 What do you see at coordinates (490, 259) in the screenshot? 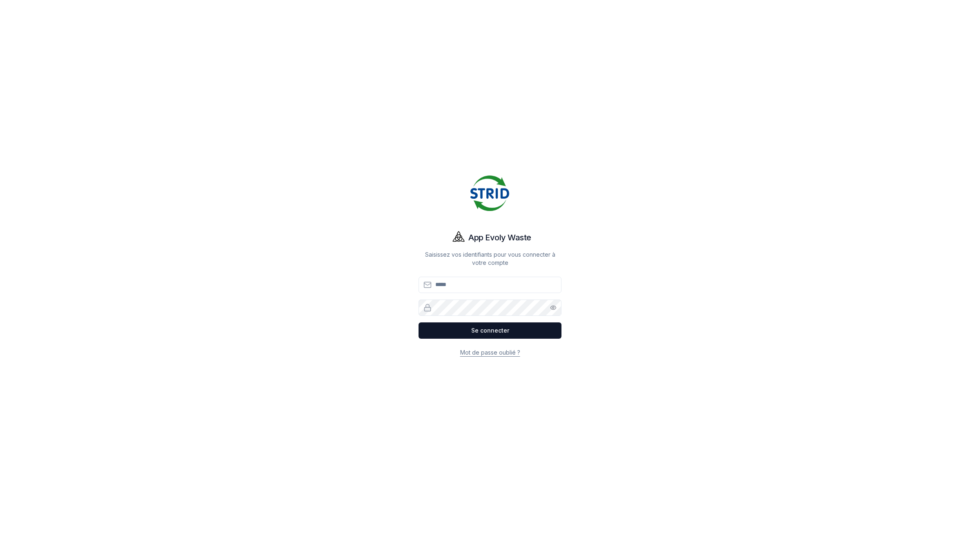
I see `p: Saisissez vos identifiants pour vous connecter à votre compte` at bounding box center [490, 259].